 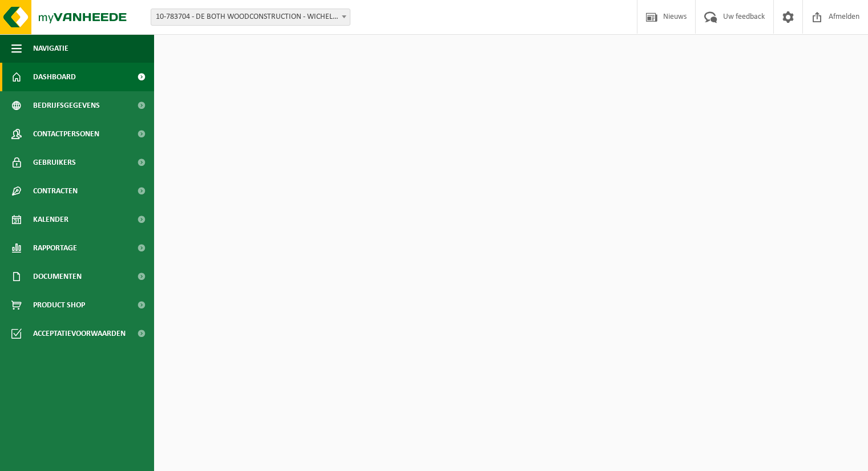 I want to click on span: Dashboard, so click(x=54, y=77).